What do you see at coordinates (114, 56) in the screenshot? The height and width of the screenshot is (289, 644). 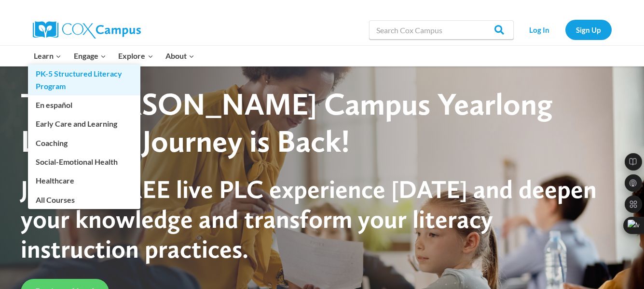 I see `nav: Primary Navigation` at bounding box center [114, 56].